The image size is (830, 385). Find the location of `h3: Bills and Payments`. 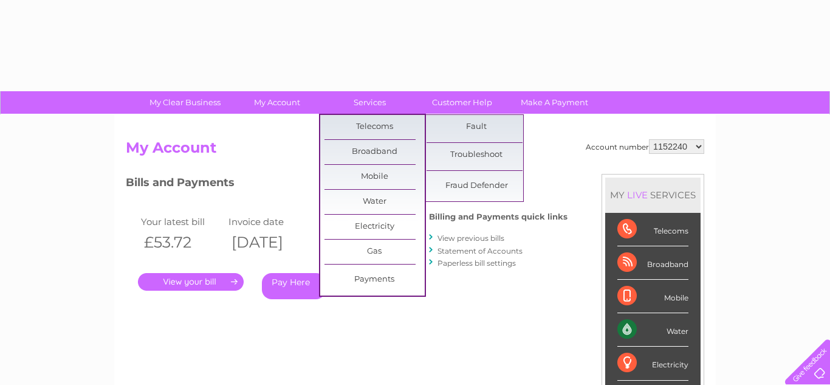

h3: Bills and Payments is located at coordinates (346, 184).